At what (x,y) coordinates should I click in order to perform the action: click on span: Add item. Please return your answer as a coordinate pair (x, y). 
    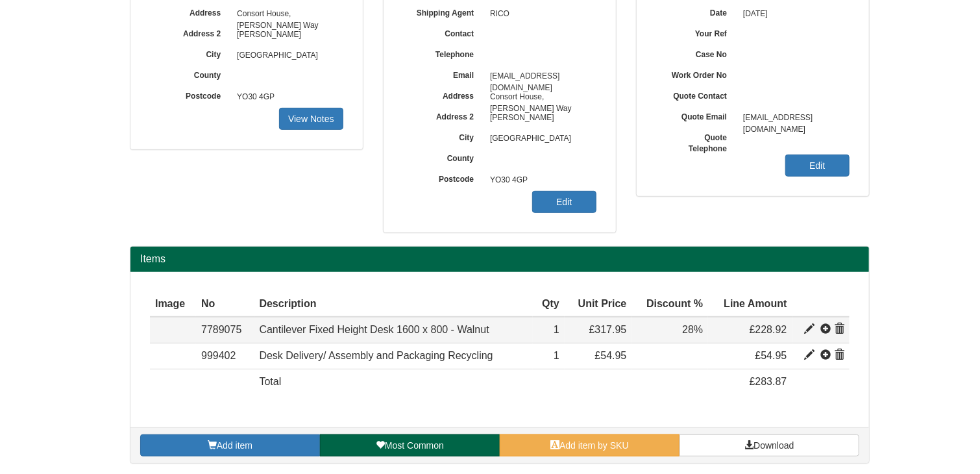
    Looking at the image, I should click on (234, 445).